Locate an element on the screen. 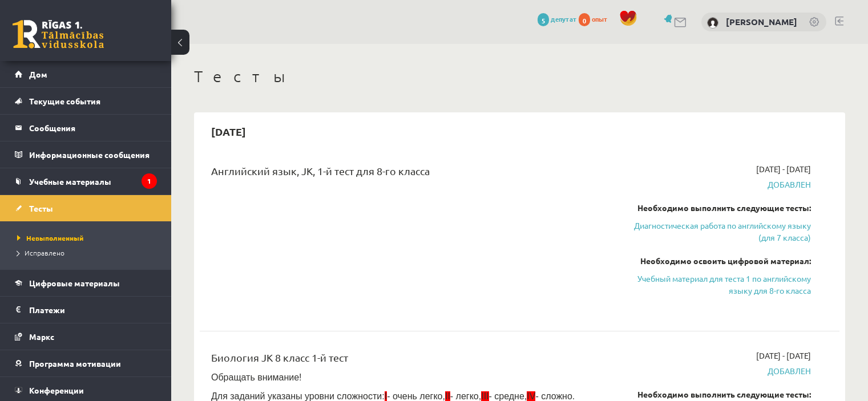 The width and height of the screenshot is (868, 401). font: Цифровые материалы is located at coordinates (74, 283).